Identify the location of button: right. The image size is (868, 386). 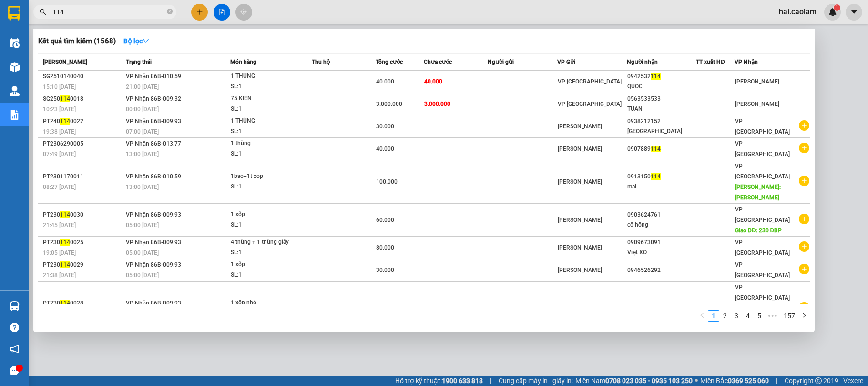
(804, 316).